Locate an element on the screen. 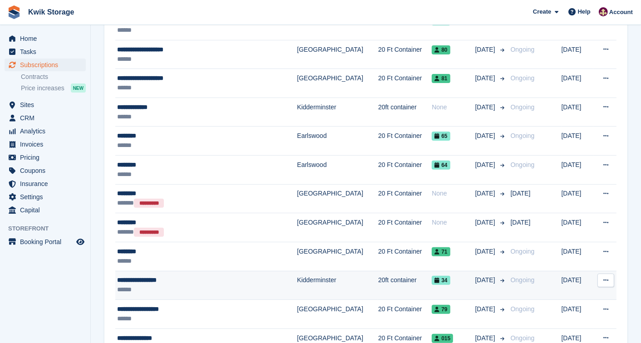 The width and height of the screenshot is (641, 343). img: stora-icon-8386f47178a22dfd0bd8f6a31ec36ba5ce8667c1dd55bd0f319d3a0aa187defe.svg is located at coordinates (14, 12).